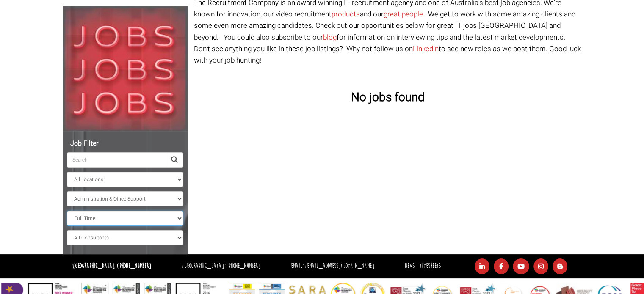  I want to click on a: products, so click(346, 14).